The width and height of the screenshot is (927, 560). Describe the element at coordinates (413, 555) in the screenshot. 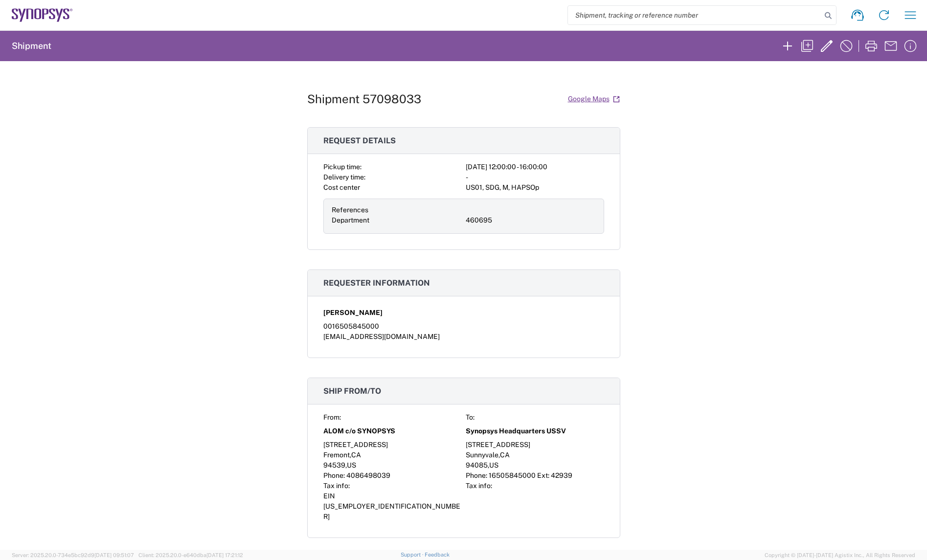

I see `a: Support` at that location.